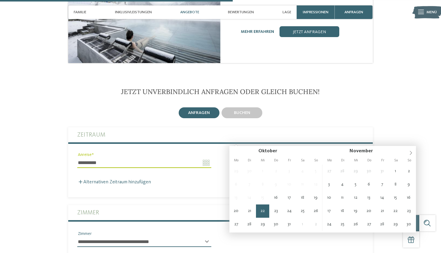  I want to click on span: Oktober 4, 2025, so click(302, 171).